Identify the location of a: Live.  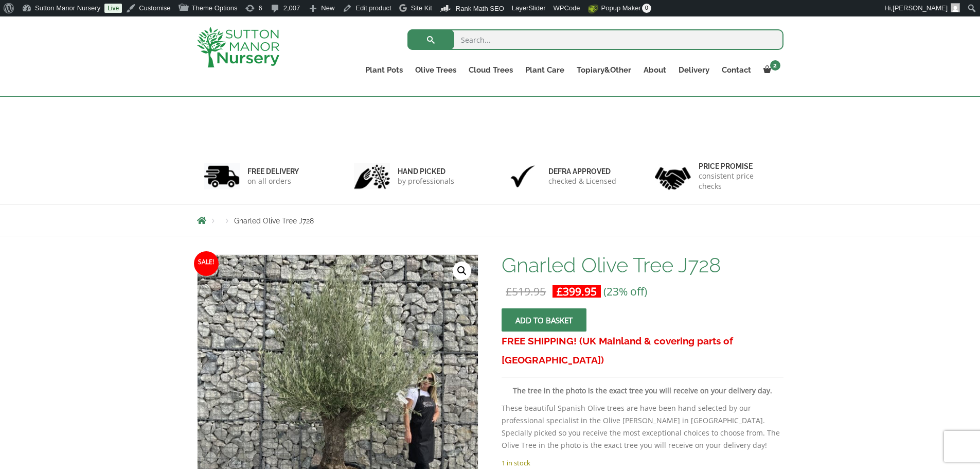
(113, 8).